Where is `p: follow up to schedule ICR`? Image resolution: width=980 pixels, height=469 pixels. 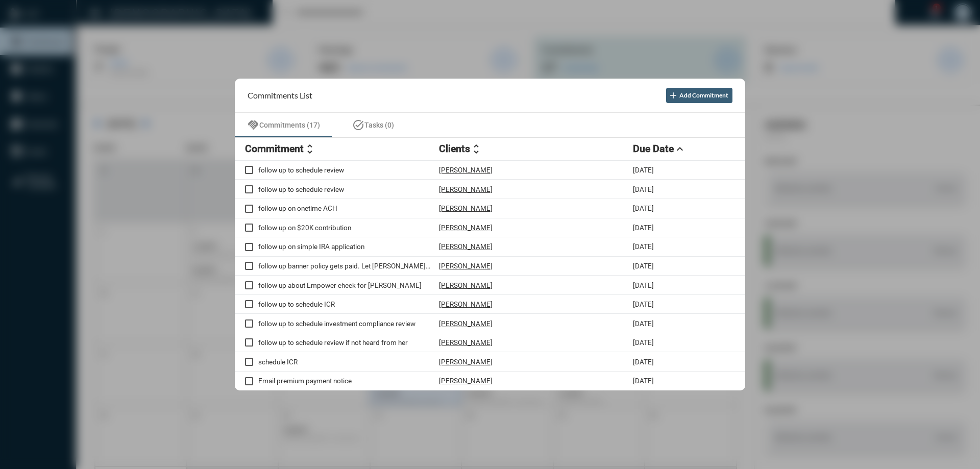 p: follow up to schedule ICR is located at coordinates (348, 304).